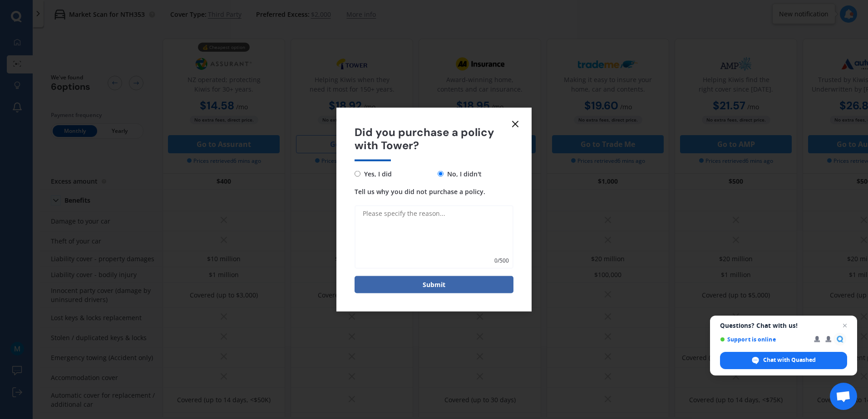 The height and width of the screenshot is (419, 868). I want to click on span: 0 / 500, so click(502, 261).